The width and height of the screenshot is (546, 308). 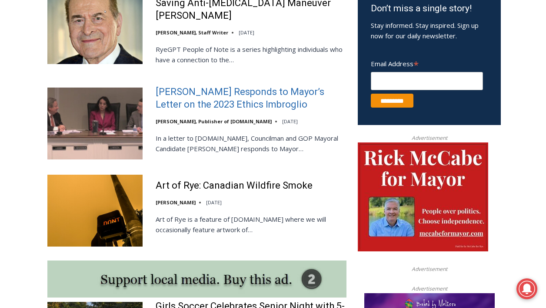 What do you see at coordinates (429, 9) in the screenshot?
I see `h3: Don’t miss a single story!` at bounding box center [429, 9].